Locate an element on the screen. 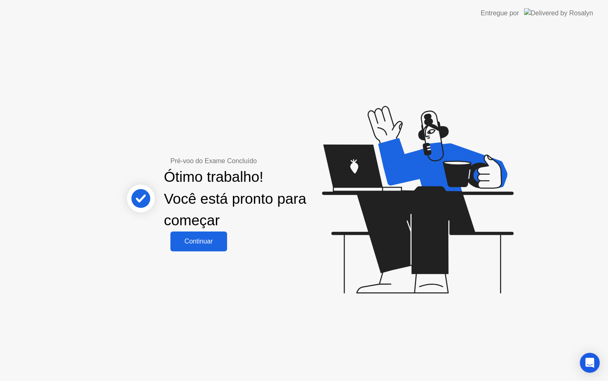 This screenshot has width=608, height=381. div: Ótimo trabalho! Você está pronto para começar is located at coordinates (252, 199).